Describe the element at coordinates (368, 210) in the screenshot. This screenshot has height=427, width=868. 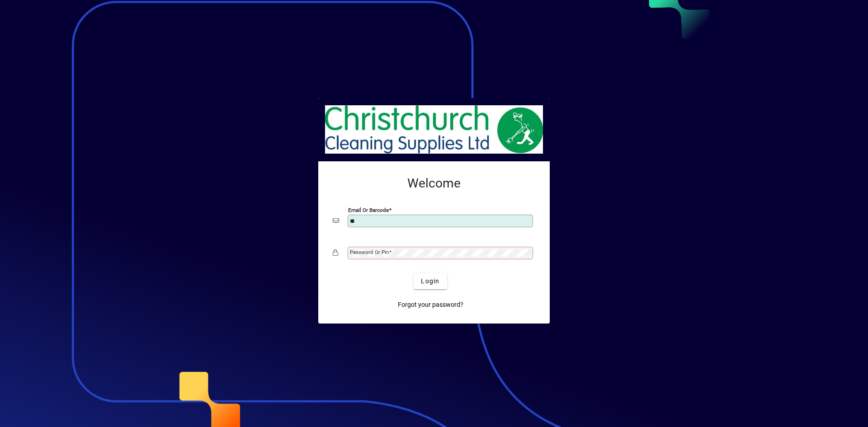
I see `mat-label: Email or Barcode` at that location.